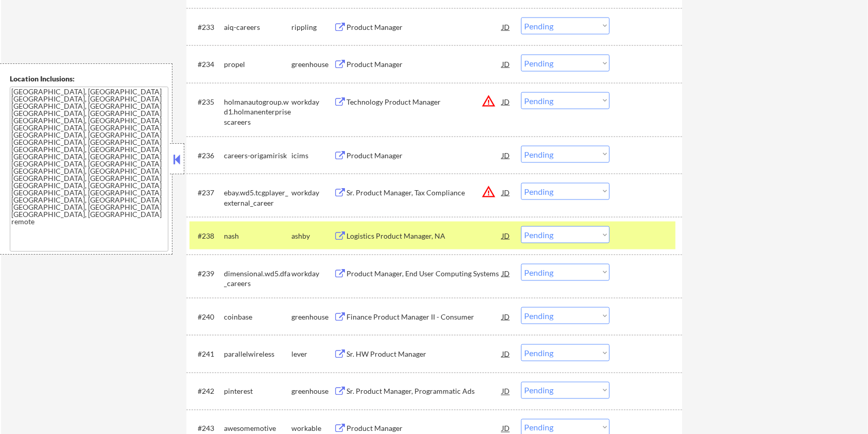  I want to click on div: holmanautogroup.wd1.holmanenterprisescareers, so click(257, 112).